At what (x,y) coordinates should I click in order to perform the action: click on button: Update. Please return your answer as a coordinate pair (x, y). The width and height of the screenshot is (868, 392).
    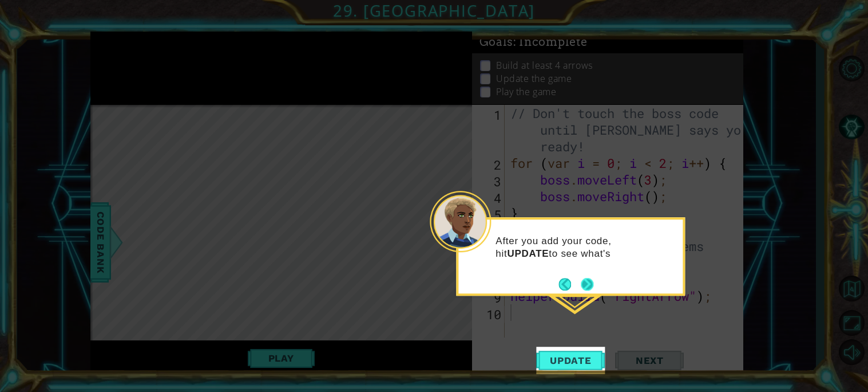
    Looking at the image, I should click on (571, 360).